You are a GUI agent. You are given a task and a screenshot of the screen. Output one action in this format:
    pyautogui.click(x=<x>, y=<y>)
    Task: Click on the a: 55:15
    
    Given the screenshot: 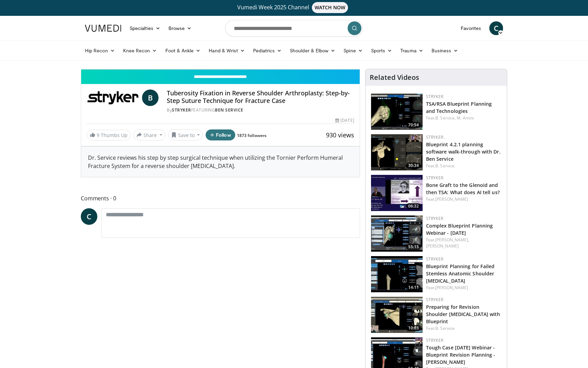 What is the action you would take?
    pyautogui.click(x=397, y=233)
    